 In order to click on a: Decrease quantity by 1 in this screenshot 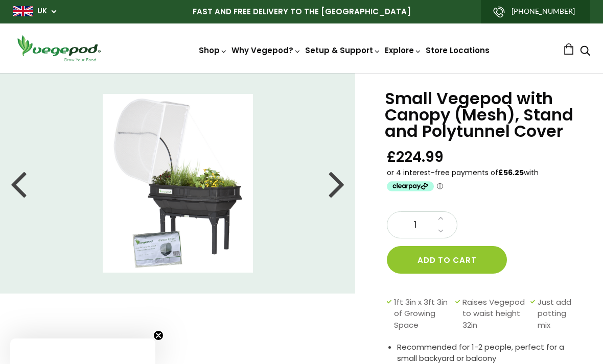, I will do `click(441, 231)`.